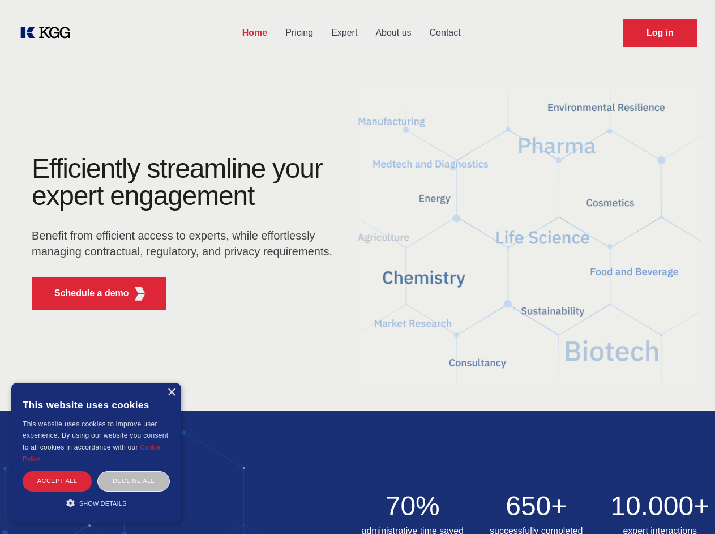 The image size is (715, 534). I want to click on div: Close, so click(171, 392).